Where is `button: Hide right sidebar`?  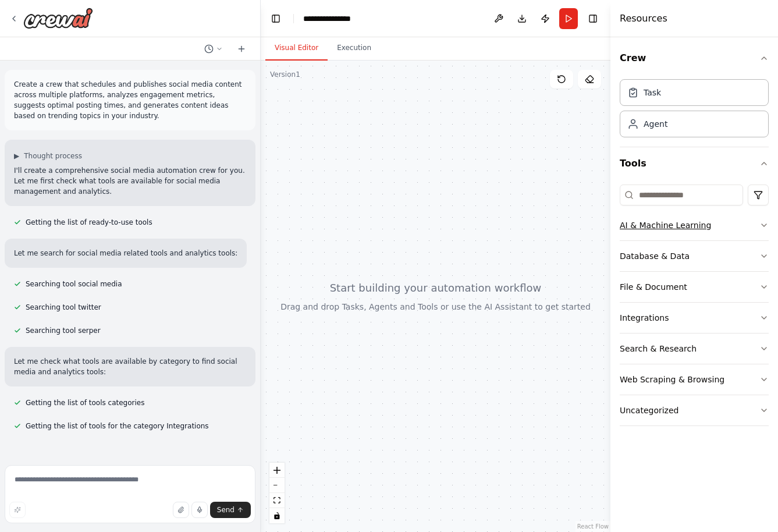 button: Hide right sidebar is located at coordinates (593, 19).